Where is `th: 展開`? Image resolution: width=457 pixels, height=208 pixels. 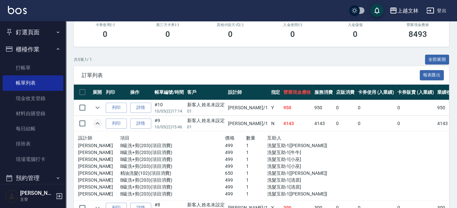
th: 展開 is located at coordinates (97, 92).